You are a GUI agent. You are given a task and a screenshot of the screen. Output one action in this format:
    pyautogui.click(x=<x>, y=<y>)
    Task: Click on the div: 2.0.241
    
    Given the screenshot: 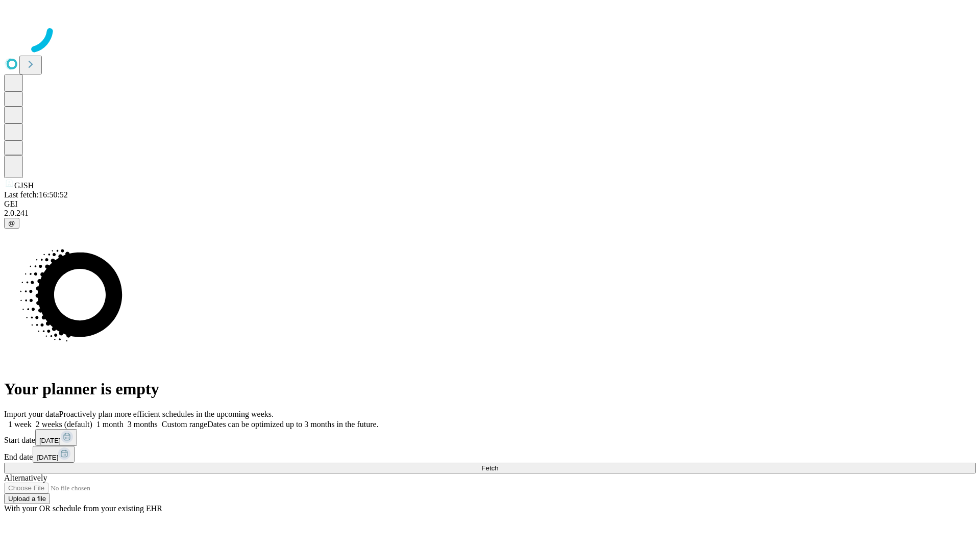 What is the action you would take?
    pyautogui.click(x=490, y=213)
    